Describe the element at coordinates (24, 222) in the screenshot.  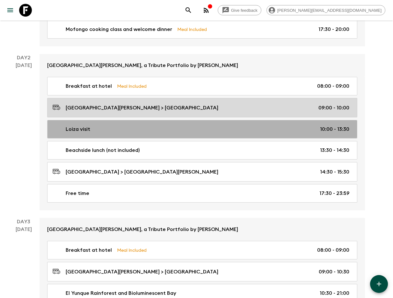
I see `p: Day 3` at that location.